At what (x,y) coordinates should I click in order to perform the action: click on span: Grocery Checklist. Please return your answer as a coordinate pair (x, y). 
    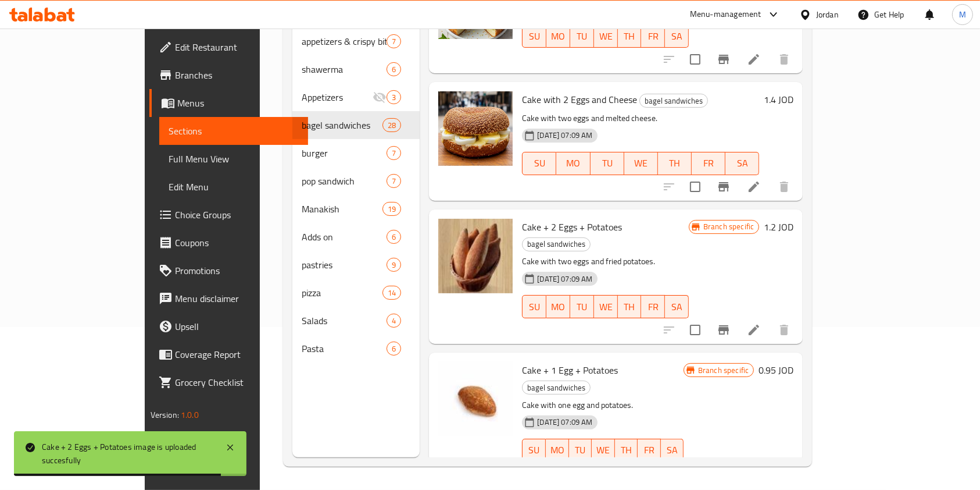
    Looking at the image, I should click on (237, 382).